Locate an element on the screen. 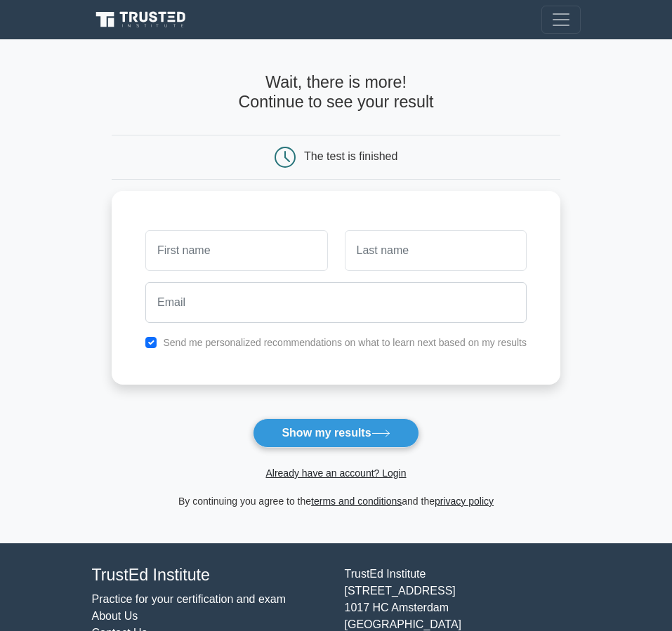  a: terms and conditions is located at coordinates (356, 501).